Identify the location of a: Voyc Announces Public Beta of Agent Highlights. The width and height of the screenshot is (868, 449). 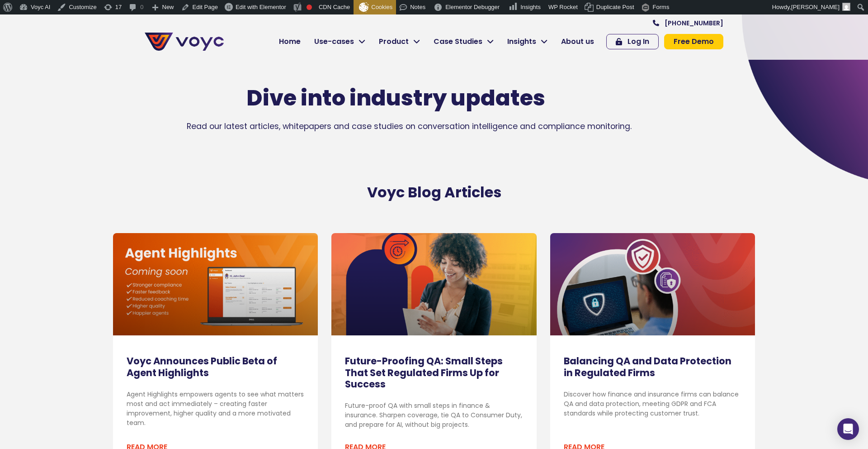
(202, 367).